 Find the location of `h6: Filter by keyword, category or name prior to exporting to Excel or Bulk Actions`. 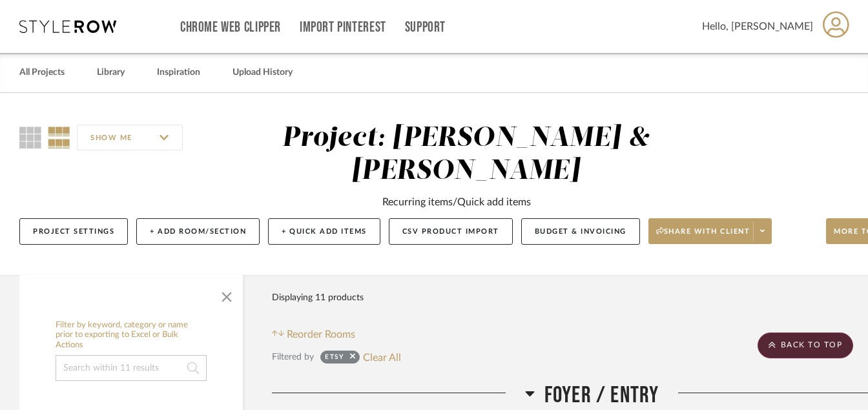

h6: Filter by keyword, category or name prior to exporting to Excel or Bulk Actions is located at coordinates (131, 335).